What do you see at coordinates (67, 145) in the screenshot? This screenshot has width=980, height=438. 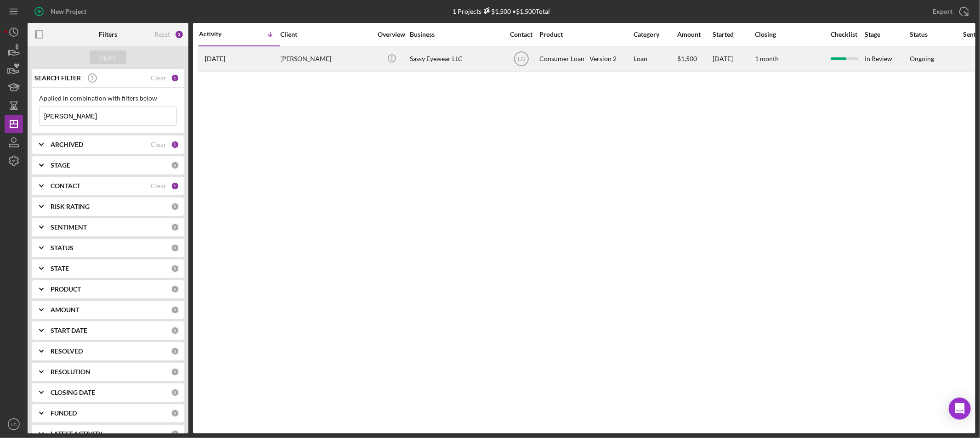 I see `b: ARCHIVED` at bounding box center [67, 145].